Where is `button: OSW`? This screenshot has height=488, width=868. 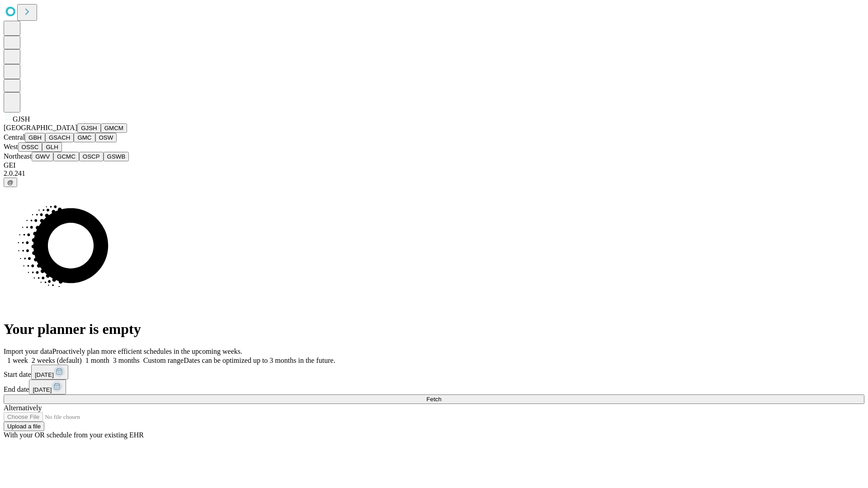 button: OSW is located at coordinates (106, 137).